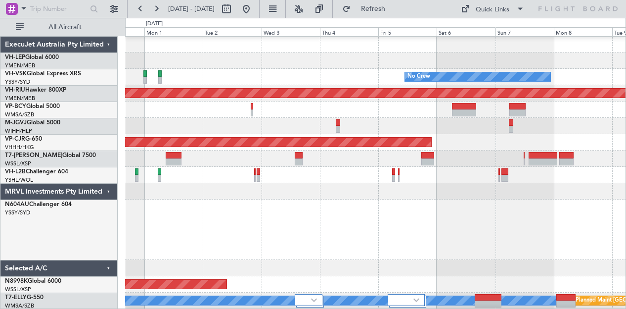 Image resolution: width=626 pixels, height=309 pixels. What do you see at coordinates (19, 180) in the screenshot?
I see `a: YSHL/WOL` at bounding box center [19, 180].